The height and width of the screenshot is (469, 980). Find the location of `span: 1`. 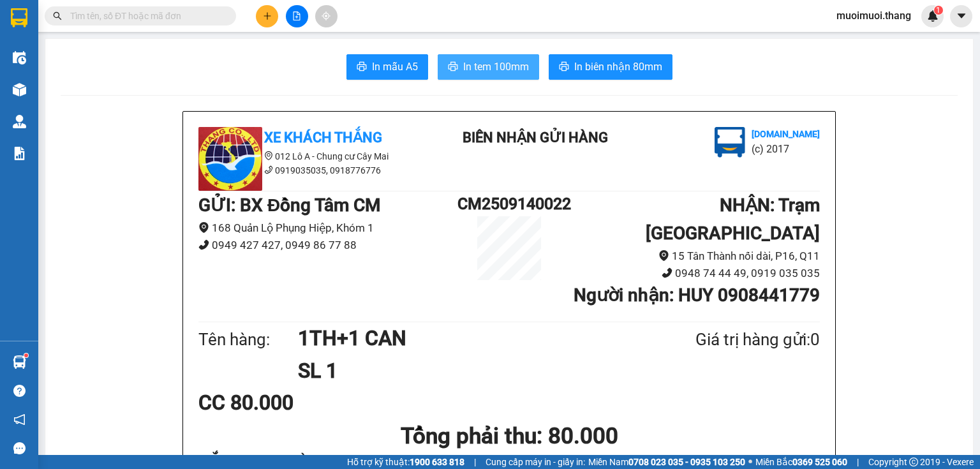

span: 1 is located at coordinates (938, 10).